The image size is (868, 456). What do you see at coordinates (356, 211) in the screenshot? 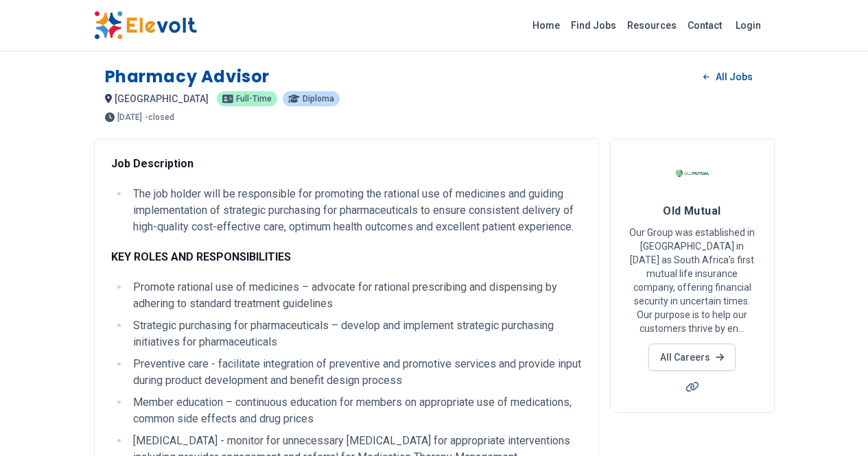
I see `li: The job holder will be responsible for promoting the rational use of medicines and guiding implem...` at bounding box center [356, 211].